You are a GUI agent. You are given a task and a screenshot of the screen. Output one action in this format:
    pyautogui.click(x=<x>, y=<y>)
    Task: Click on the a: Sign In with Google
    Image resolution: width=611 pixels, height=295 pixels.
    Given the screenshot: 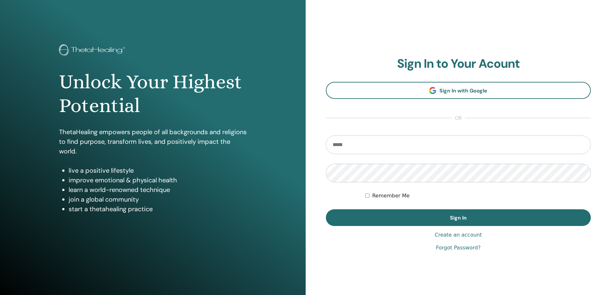 What is the action you would take?
    pyautogui.click(x=458, y=90)
    